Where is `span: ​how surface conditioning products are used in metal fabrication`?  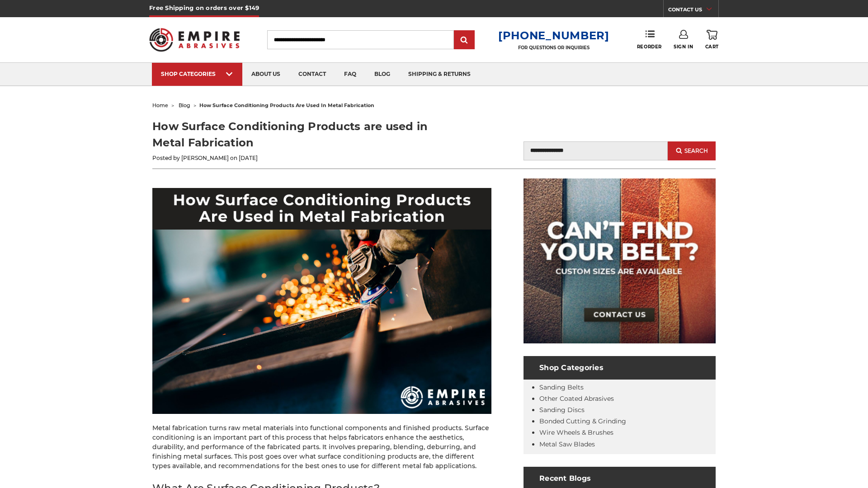
span: ​how surface conditioning products are used in metal fabrication is located at coordinates (286, 105).